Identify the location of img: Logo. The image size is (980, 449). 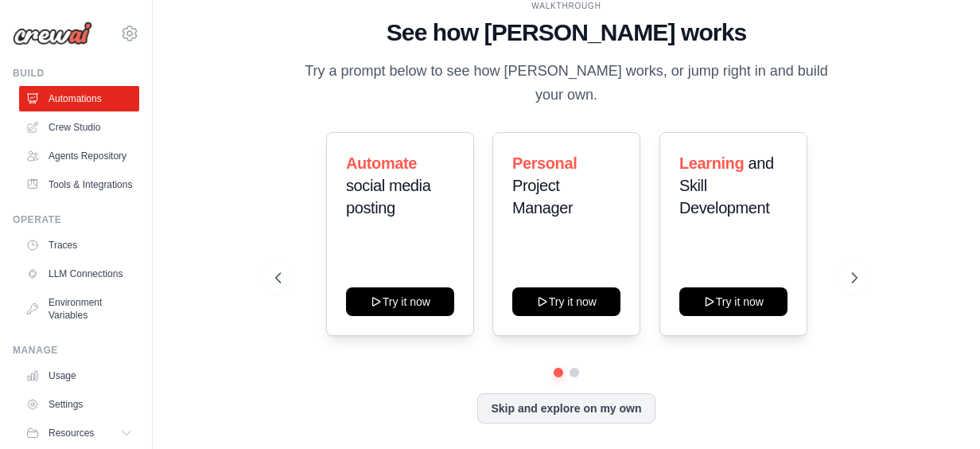
(53, 34).